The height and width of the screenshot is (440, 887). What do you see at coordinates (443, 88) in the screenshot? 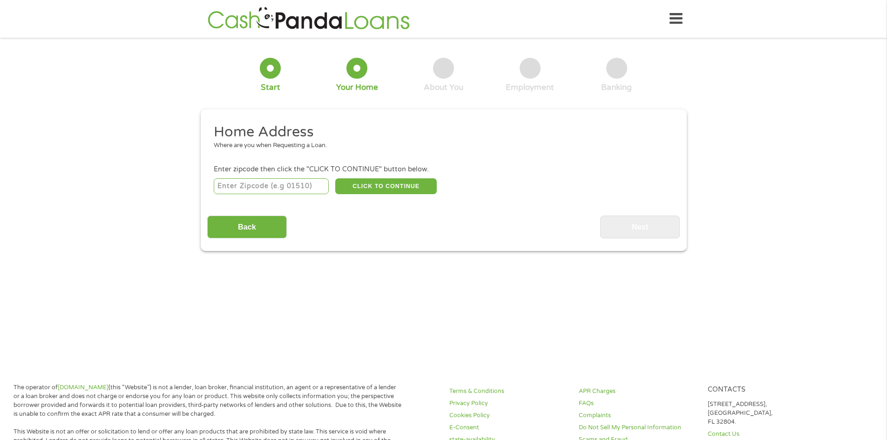
I see `div: About You` at bounding box center [443, 88].